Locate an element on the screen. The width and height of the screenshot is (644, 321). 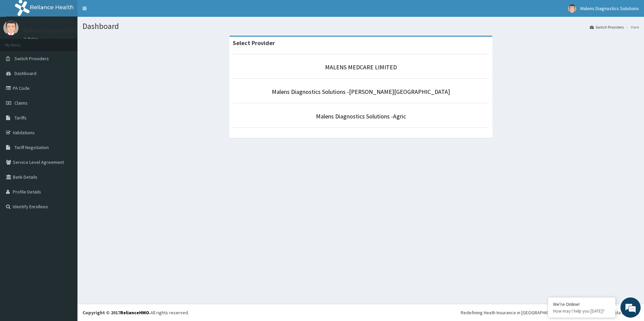
span: Switch Providers is located at coordinates (32, 58).